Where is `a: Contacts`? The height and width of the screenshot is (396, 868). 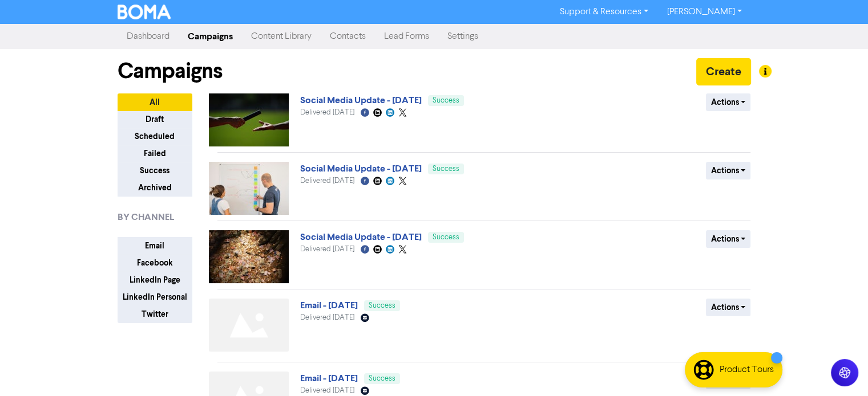
a: Contacts is located at coordinates (348, 37).